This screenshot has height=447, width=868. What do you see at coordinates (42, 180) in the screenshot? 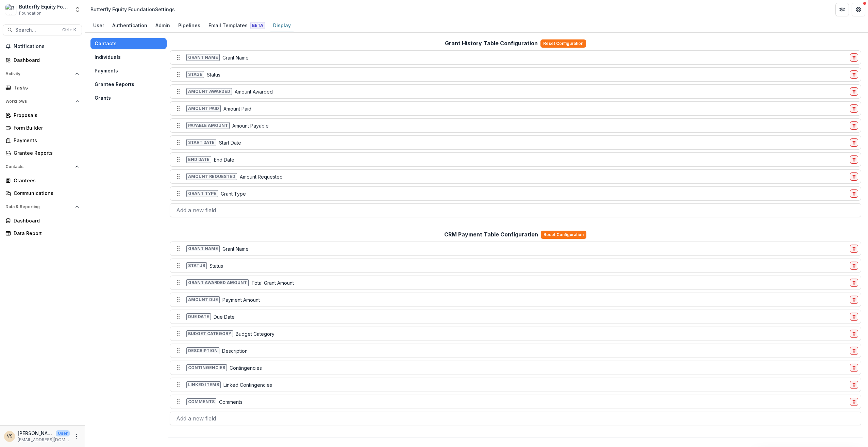
I see `a: Grantees` at bounding box center [42, 180].